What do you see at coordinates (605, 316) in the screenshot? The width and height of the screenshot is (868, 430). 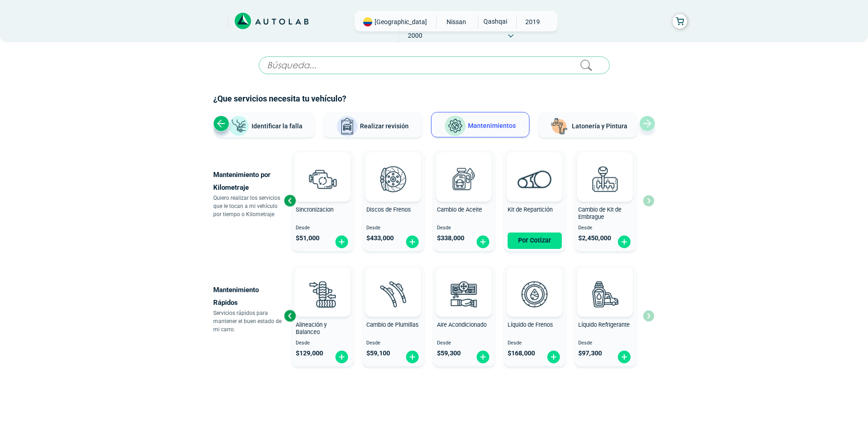 I see `button: Líquido Refrigerante Desde $97,300` at bounding box center [605, 316].